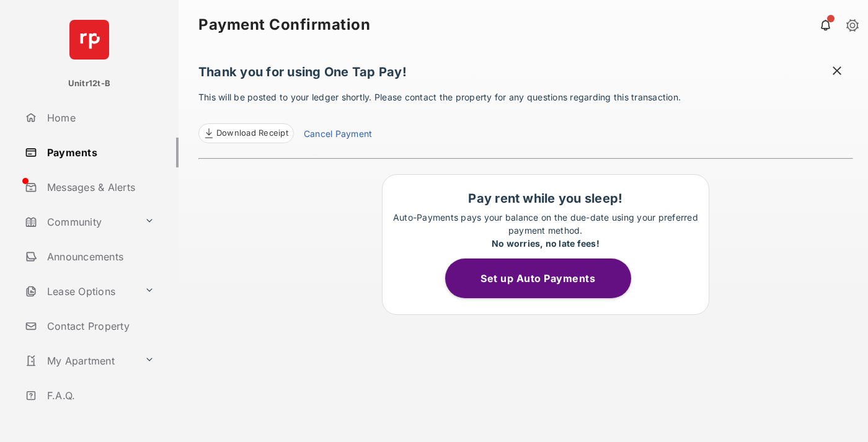 The height and width of the screenshot is (442, 868). What do you see at coordinates (246, 133) in the screenshot?
I see `a: Download Receipt` at bounding box center [246, 133].